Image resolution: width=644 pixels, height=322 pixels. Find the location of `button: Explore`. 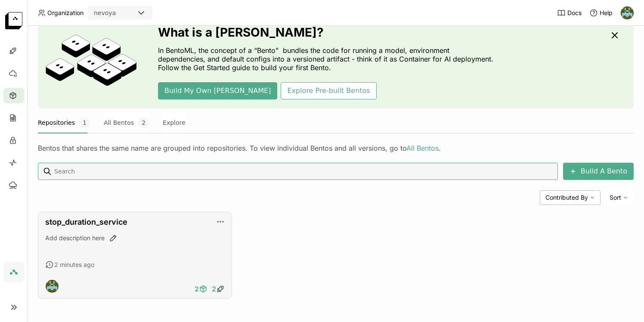

button: Explore is located at coordinates (174, 123).